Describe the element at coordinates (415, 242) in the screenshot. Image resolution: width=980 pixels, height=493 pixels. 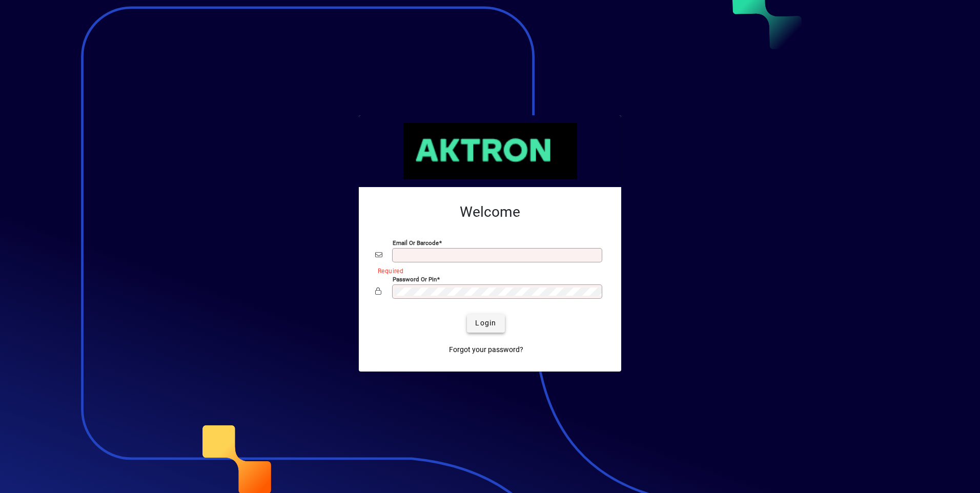
I see `mat-label: Email or Barcode` at that location.